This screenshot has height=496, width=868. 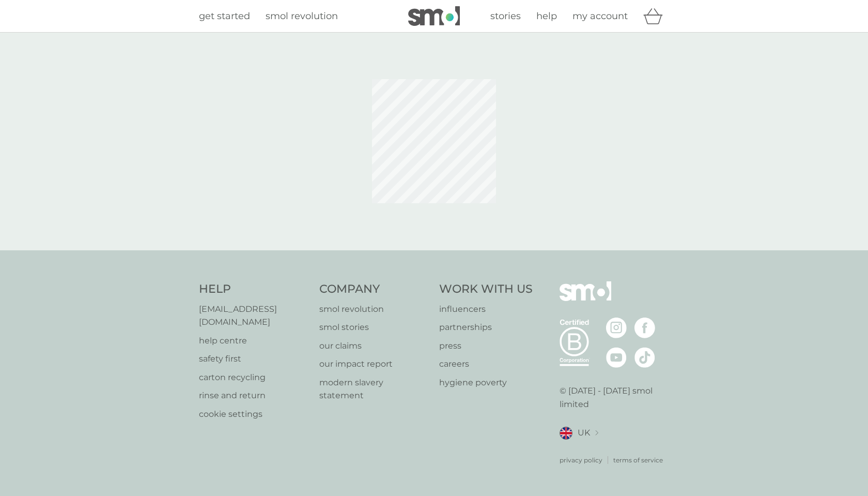 What do you see at coordinates (600, 16) in the screenshot?
I see `a: my account` at bounding box center [600, 16].